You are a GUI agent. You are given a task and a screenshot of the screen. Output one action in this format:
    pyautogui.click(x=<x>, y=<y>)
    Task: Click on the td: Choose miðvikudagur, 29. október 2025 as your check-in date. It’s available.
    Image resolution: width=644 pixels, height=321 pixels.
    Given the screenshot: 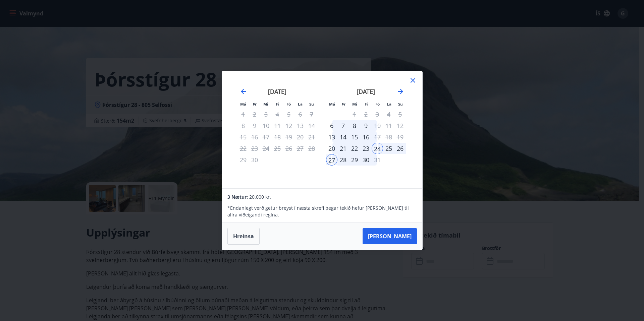 What is the action you would take?
    pyautogui.click(x=354, y=160)
    